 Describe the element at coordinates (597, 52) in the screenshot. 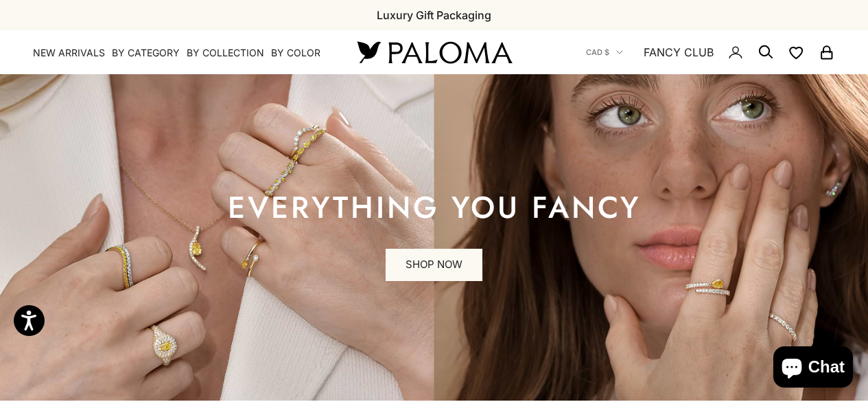

I see `span: CAD $` at that location.